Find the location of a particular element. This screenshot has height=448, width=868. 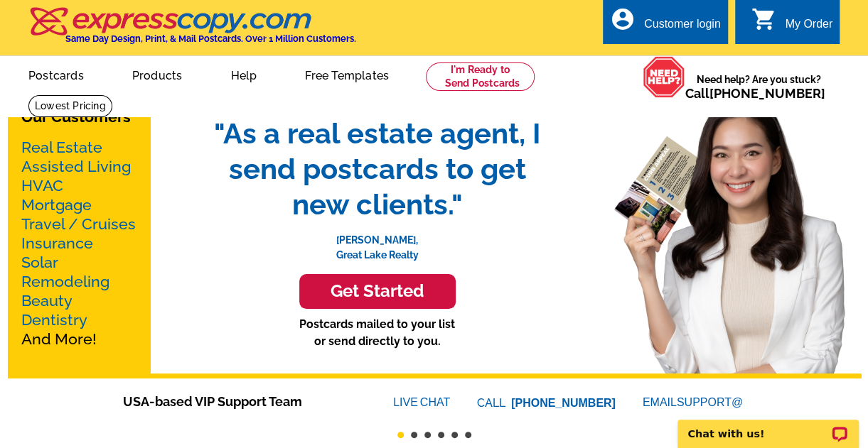

i: account_circle is located at coordinates (623, 19).